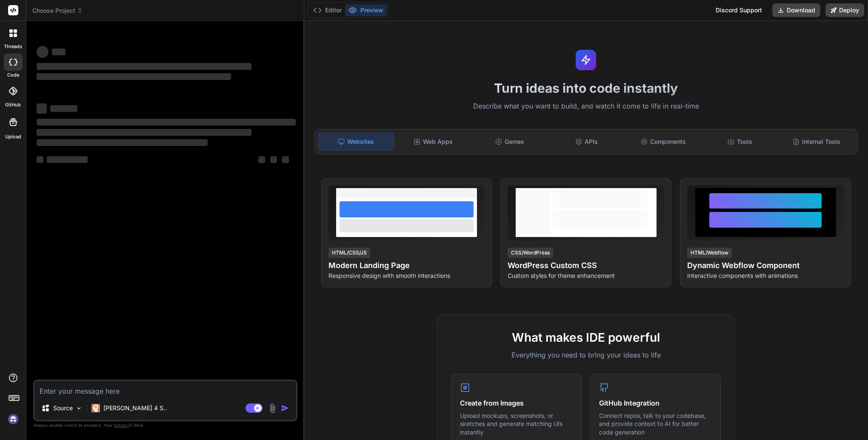  Describe the element at coordinates (13, 136) in the screenshot. I see `label: Upload` at that location.